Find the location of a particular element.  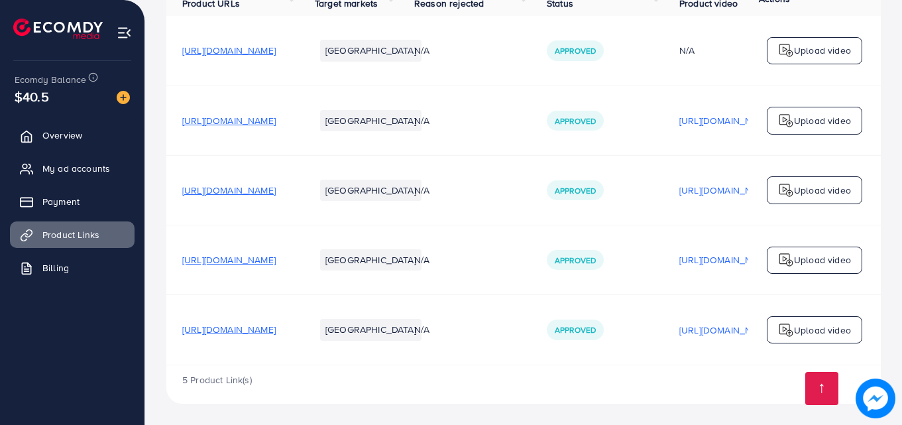

a: Payment is located at coordinates (72, 201).